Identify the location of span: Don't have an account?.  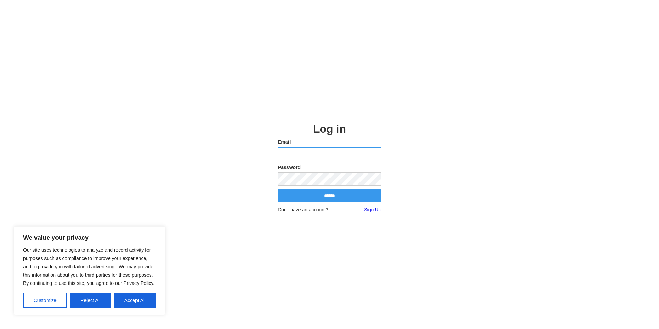
(303, 210).